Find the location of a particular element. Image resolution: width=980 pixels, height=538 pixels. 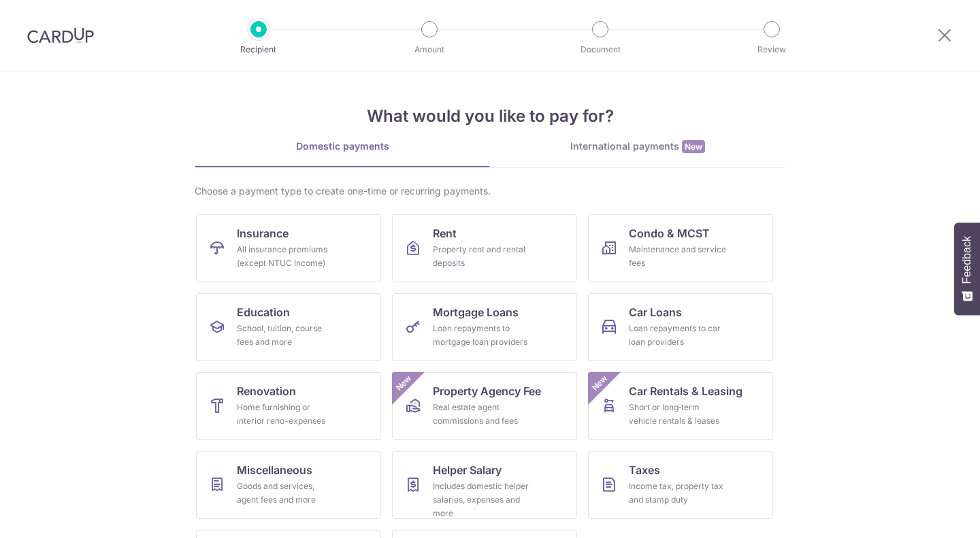

div: Real estate agent commissions and fees is located at coordinates (481, 414).